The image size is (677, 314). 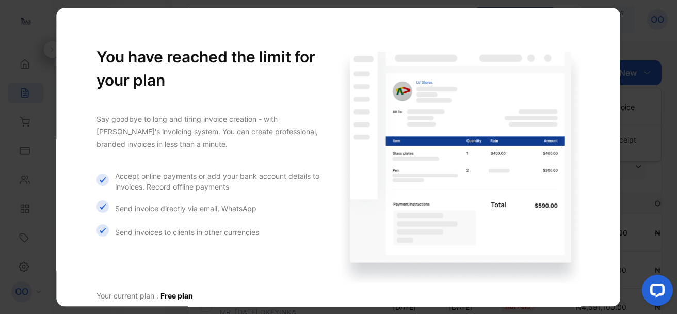 What do you see at coordinates (461, 167) in the screenshot?
I see `img: Invoice gating` at bounding box center [461, 167].